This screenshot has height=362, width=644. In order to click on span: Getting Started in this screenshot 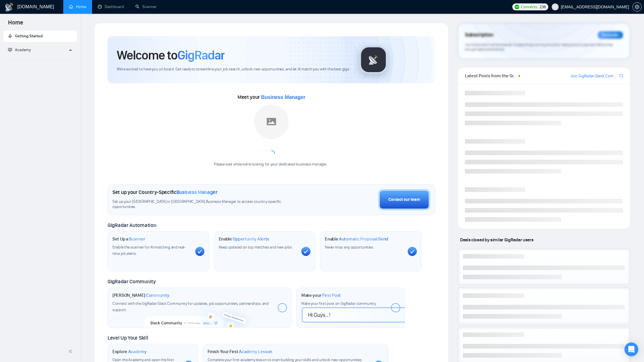, I will do `click(29, 36)`.